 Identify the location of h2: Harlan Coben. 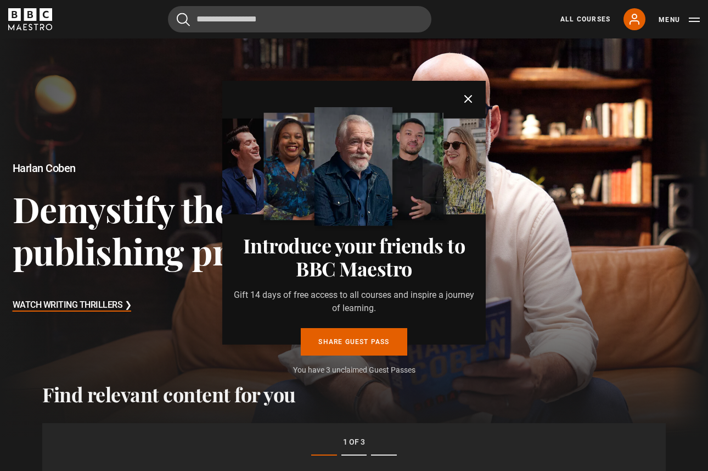
(183, 168).